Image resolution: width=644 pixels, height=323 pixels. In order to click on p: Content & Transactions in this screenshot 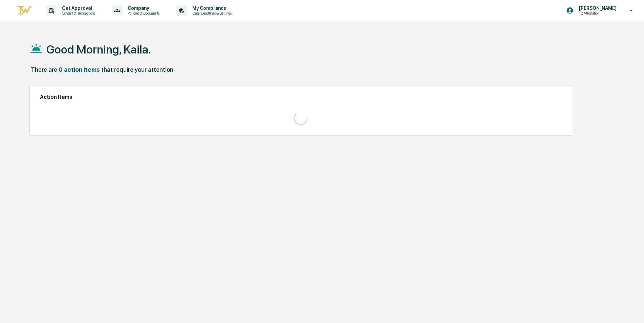, I will do `click(78, 13)`.